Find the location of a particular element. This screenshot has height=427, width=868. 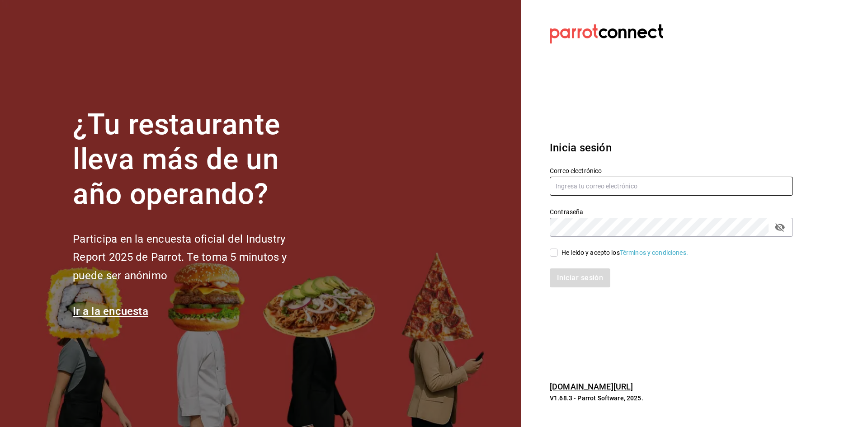

input: Ingresa tu correo electrónico is located at coordinates (671, 186).